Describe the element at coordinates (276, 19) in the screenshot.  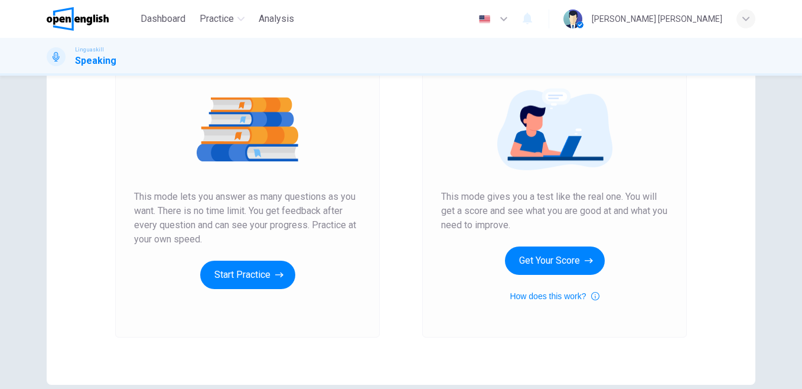
I see `a: Analysis` at that location.